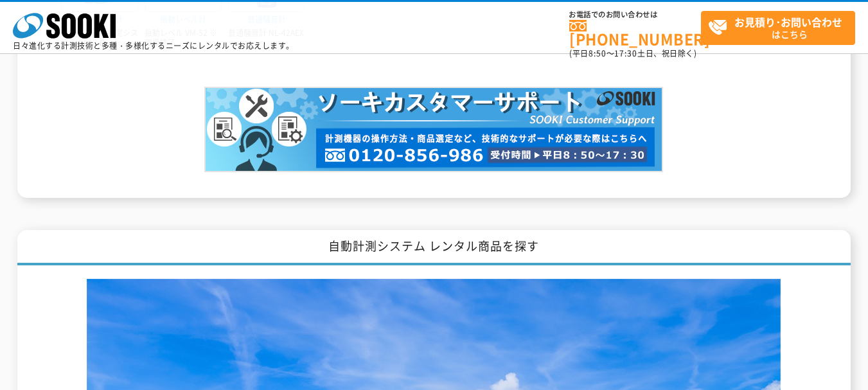  What do you see at coordinates (633, 53) in the screenshot?
I see `span: (平日 ～ 土日、祝日除く)` at bounding box center [633, 53].